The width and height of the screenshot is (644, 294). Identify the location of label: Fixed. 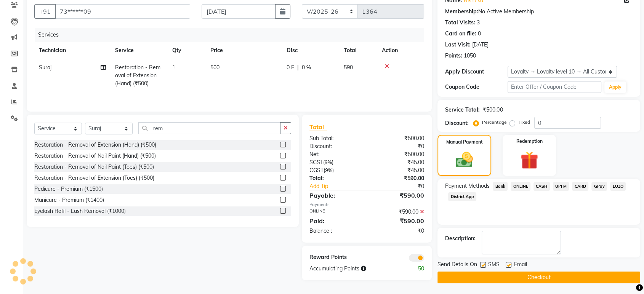
(524, 122).